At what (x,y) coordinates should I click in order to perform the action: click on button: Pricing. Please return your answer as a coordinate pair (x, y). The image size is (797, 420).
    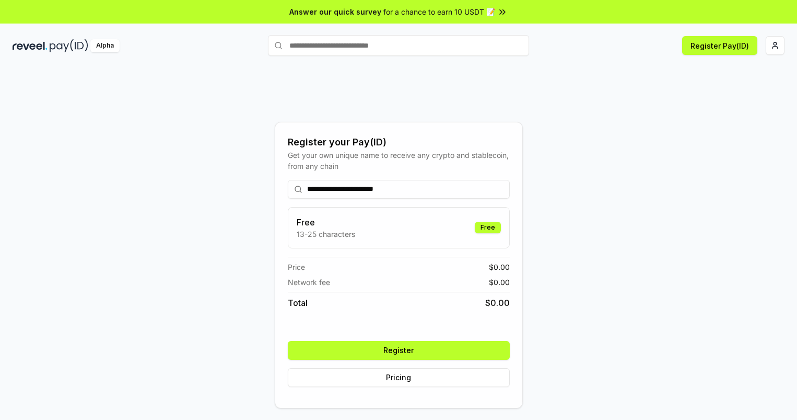
    Looking at the image, I should click on (399, 377).